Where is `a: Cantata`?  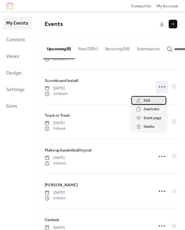 a: Cantata is located at coordinates (52, 220).